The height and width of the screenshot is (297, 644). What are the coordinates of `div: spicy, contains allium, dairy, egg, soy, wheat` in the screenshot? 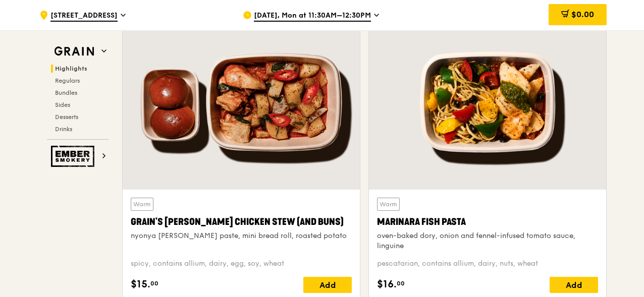 It's located at (241, 264).